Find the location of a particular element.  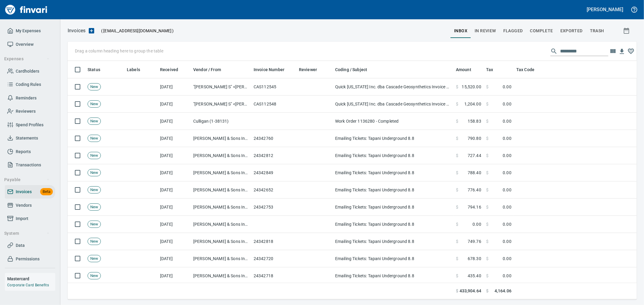

a: Transactions is located at coordinates (30, 165).